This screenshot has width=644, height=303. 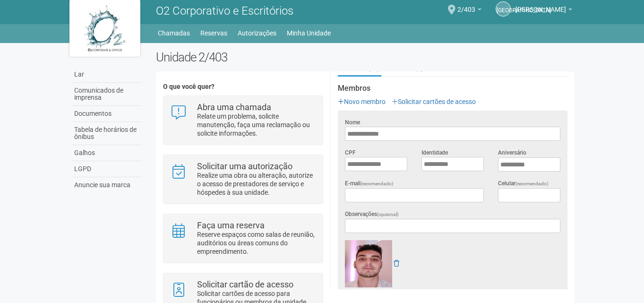 I want to click on a: Lar, so click(x=106, y=74).